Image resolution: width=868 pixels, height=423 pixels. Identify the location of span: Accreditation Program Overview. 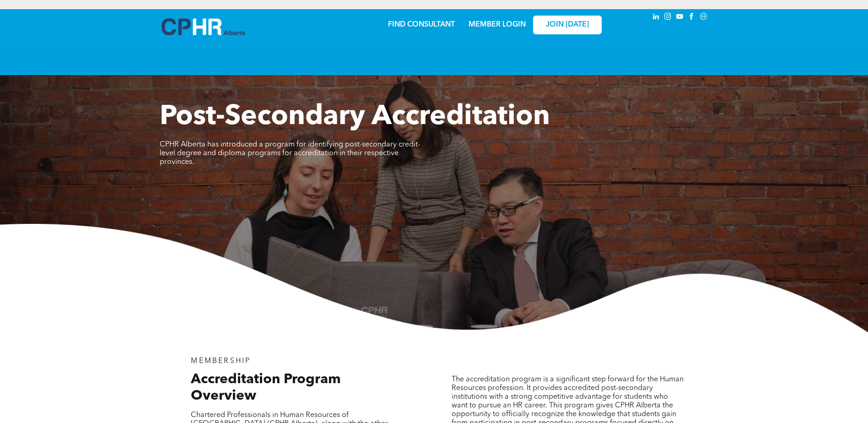
(265, 387).